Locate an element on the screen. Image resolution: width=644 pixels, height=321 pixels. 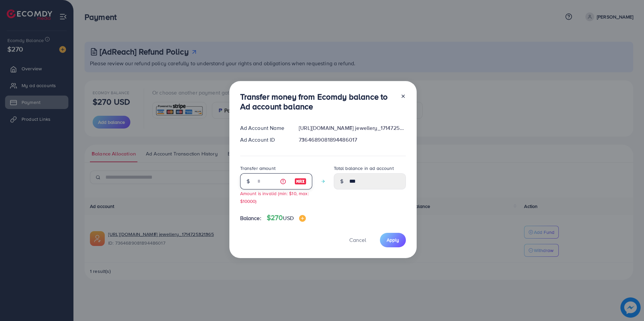
label: Total balance in ad account is located at coordinates (364, 169).